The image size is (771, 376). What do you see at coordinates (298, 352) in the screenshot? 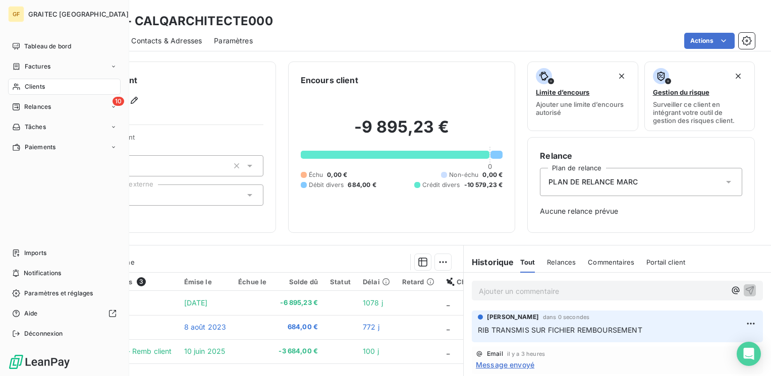
I see `span: -3 684,00 €` at bounding box center [298, 352].